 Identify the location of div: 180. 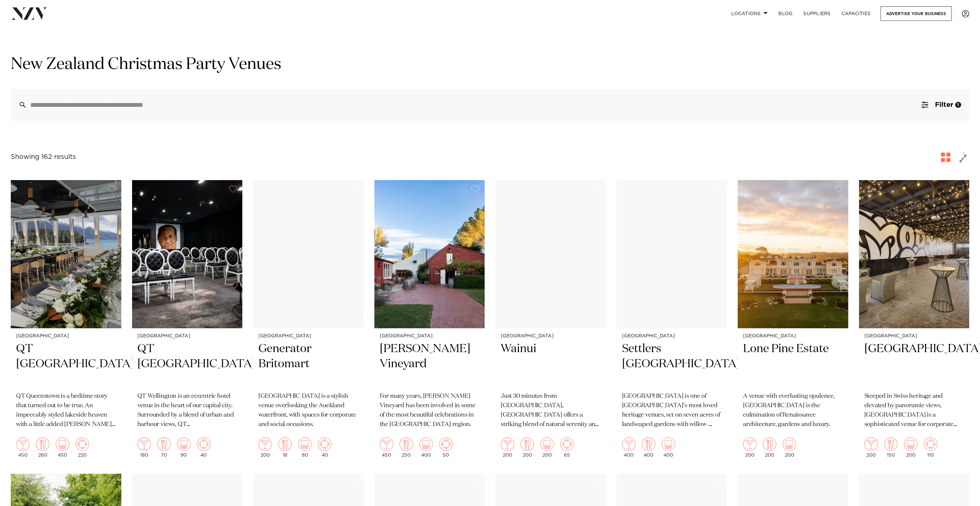
(144, 448).